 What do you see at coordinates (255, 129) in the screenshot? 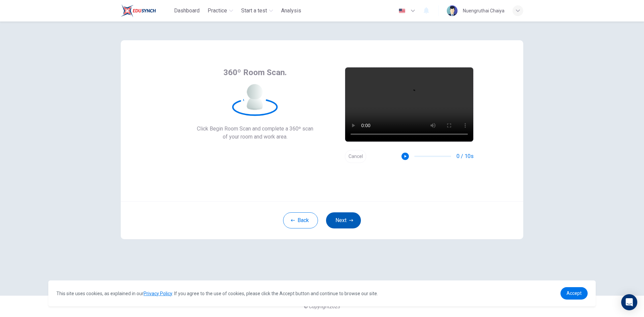
I see `span: Click Begin Room Scan and complete a 360º scan` at bounding box center [255, 129].